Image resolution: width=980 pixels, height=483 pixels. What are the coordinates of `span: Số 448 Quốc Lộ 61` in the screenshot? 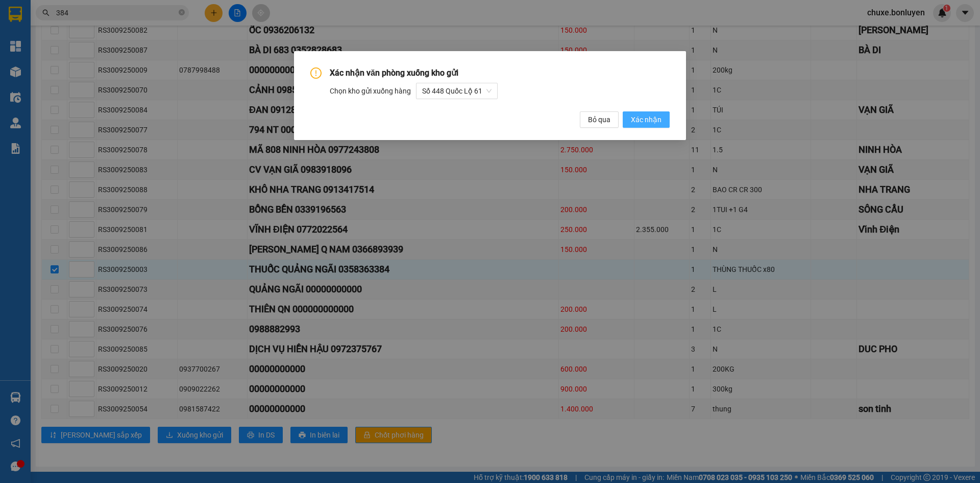 It's located at (457, 91).